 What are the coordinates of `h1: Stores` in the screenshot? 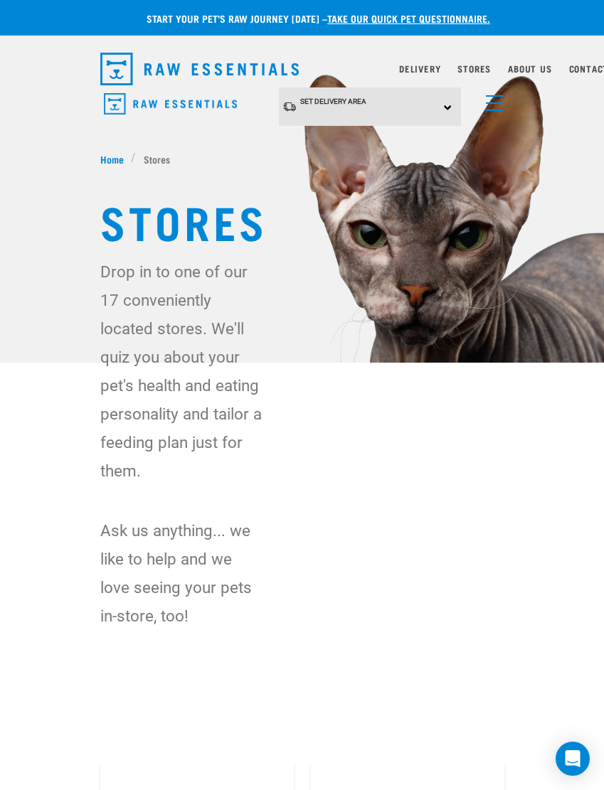 It's located at (302, 221).